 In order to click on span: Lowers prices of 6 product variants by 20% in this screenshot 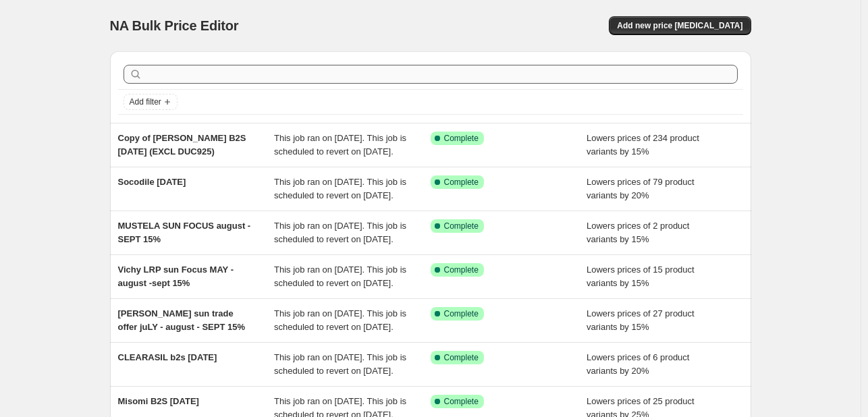, I will do `click(637, 364)`.